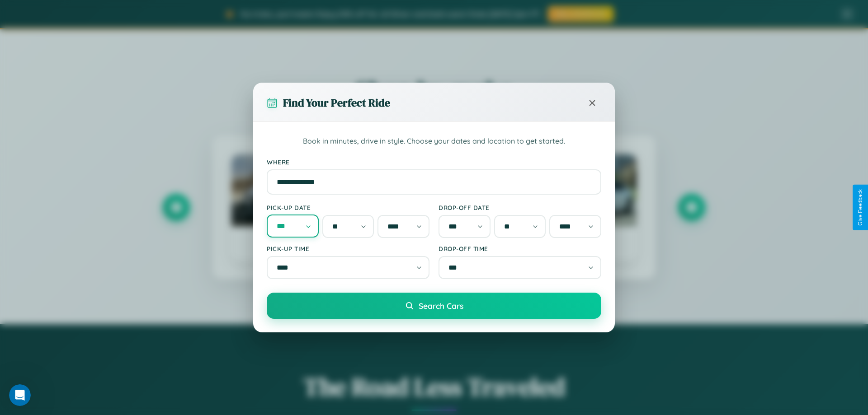  Describe the element at coordinates (434, 306) in the screenshot. I see `button: Search Cars` at that location.